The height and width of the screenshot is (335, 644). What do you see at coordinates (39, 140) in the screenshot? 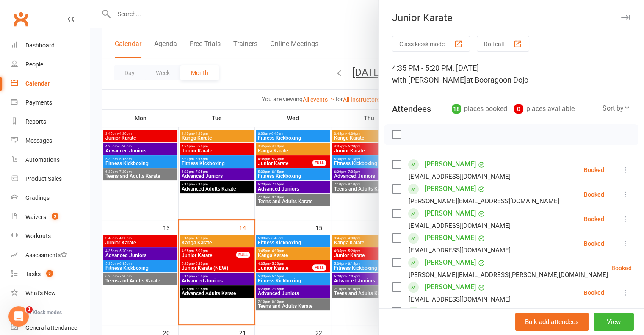
I see `div: Messages` at bounding box center [39, 140].